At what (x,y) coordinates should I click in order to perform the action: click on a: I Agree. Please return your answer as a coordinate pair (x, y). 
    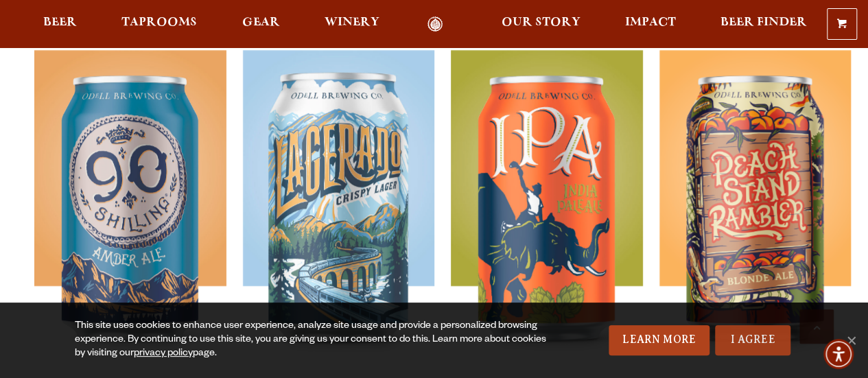
    Looking at the image, I should click on (753, 340).